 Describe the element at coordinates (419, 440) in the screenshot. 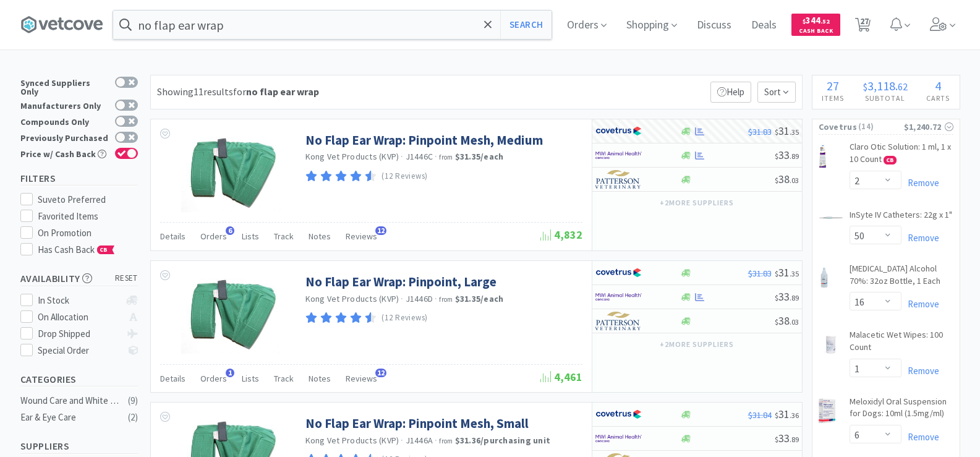

I see `span: J1446A` at that location.